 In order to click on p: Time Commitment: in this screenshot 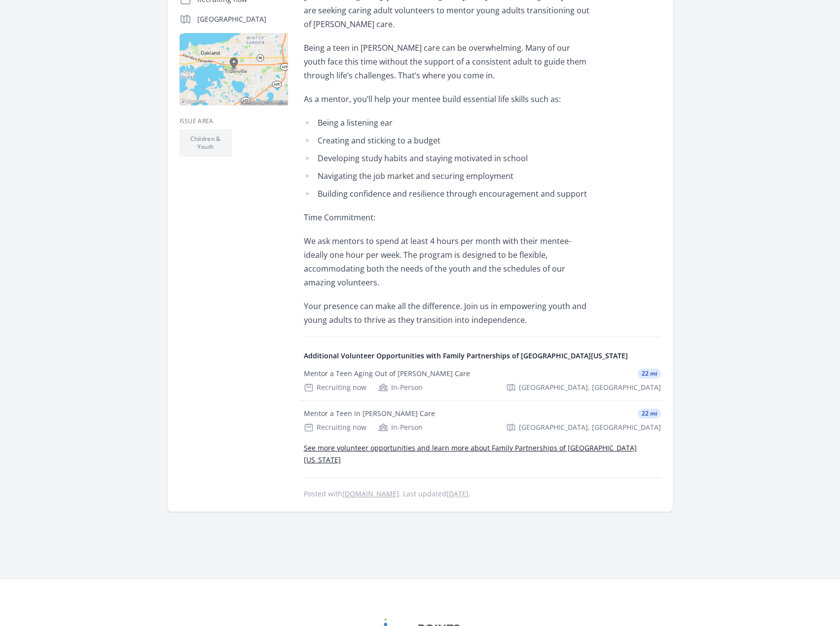, I will do `click(448, 218)`.